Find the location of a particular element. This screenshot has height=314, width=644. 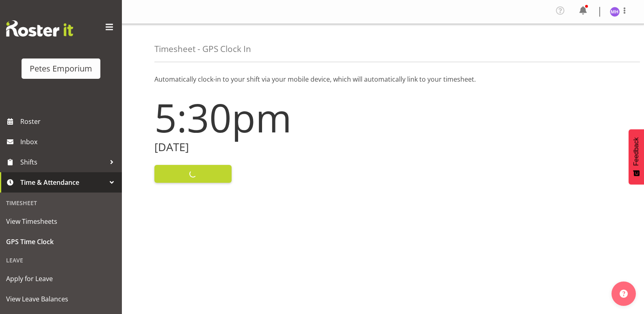

div: Timesheet is located at coordinates (61, 203).